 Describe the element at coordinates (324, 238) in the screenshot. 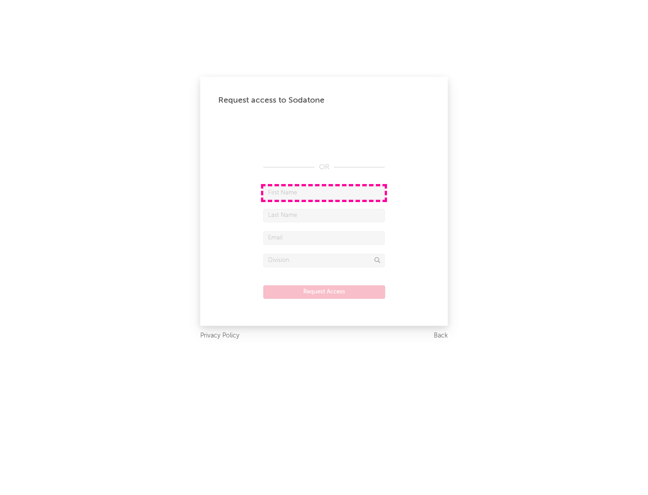

I see `input: Email` at that location.